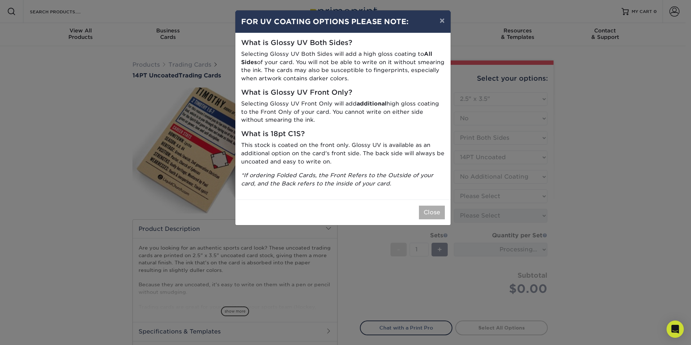 This screenshot has height=345, width=691. What do you see at coordinates (343, 153) in the screenshot?
I see `p: This stock is coated on the front only. Glossy UV is available as an additional option on the car...` at bounding box center [343, 153].